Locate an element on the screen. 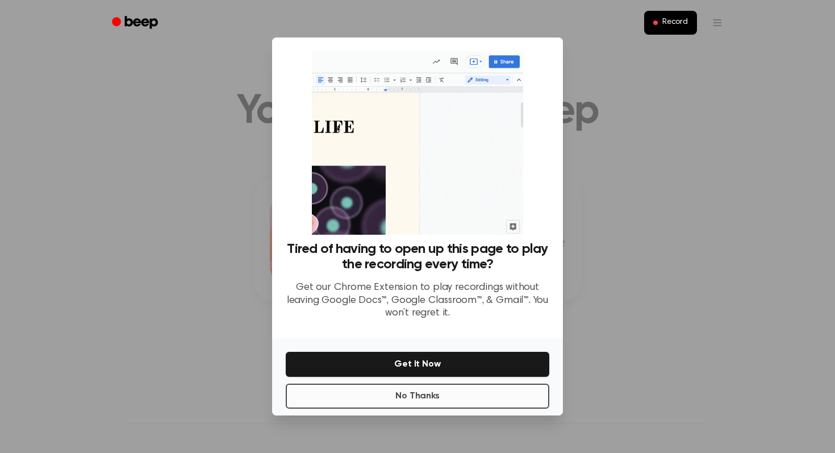  button: Open menu is located at coordinates (717, 23).